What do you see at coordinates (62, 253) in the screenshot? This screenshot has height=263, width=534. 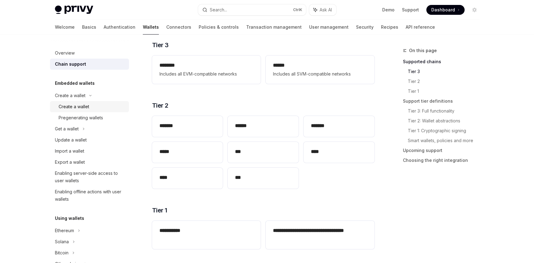 I see `div: Bitcoin` at bounding box center [62, 253].